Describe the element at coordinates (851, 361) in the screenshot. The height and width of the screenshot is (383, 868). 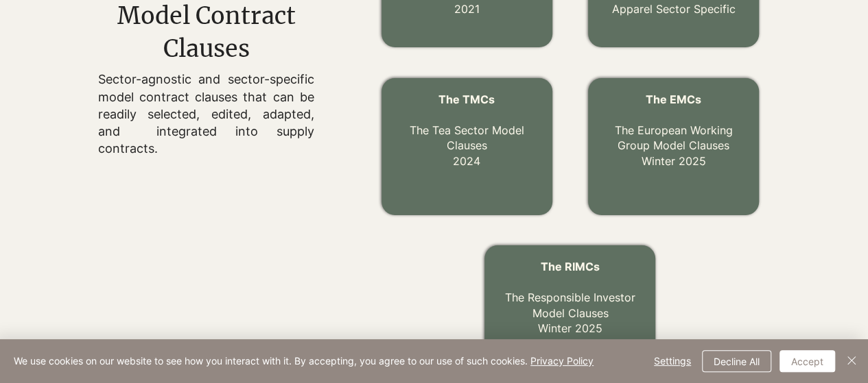
I see `img: Close` at that location.